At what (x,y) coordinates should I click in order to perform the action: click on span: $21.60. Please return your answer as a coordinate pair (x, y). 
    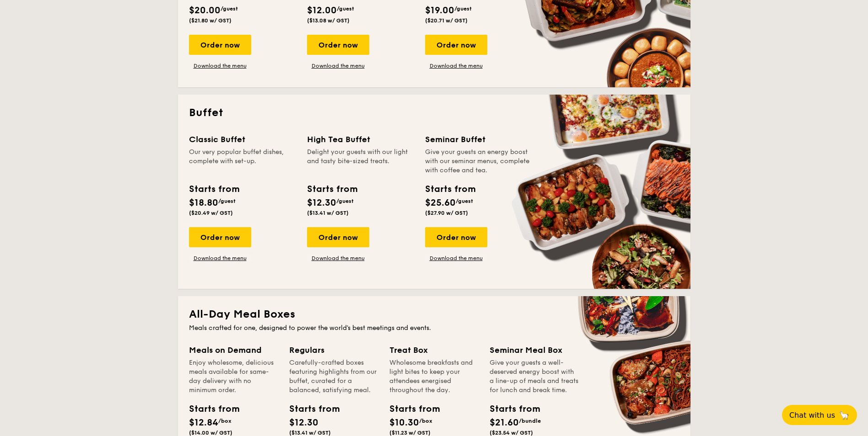
    Looking at the image, I should click on (504, 423).